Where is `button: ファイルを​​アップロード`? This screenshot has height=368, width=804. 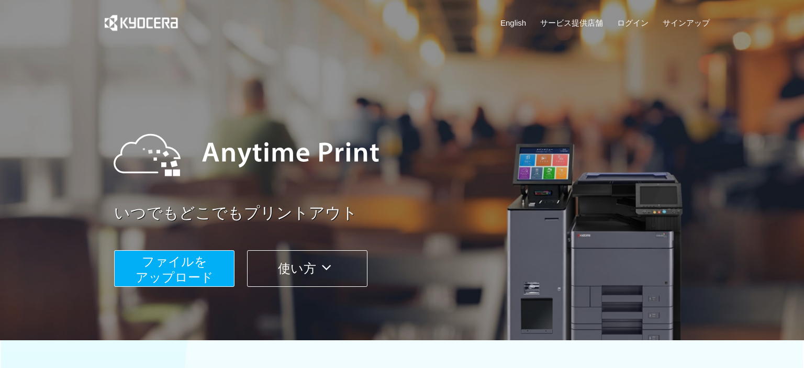 button: ファイルを​​アップロード is located at coordinates (174, 269).